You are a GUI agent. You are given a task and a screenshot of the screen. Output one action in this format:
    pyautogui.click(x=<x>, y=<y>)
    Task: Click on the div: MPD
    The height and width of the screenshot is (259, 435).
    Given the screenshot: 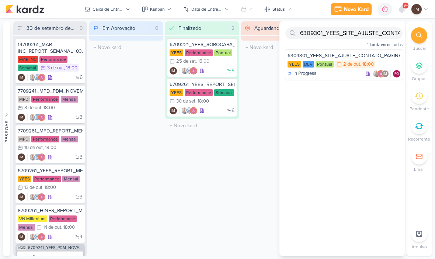 What is the action you would take?
    pyautogui.click(x=24, y=99)
    